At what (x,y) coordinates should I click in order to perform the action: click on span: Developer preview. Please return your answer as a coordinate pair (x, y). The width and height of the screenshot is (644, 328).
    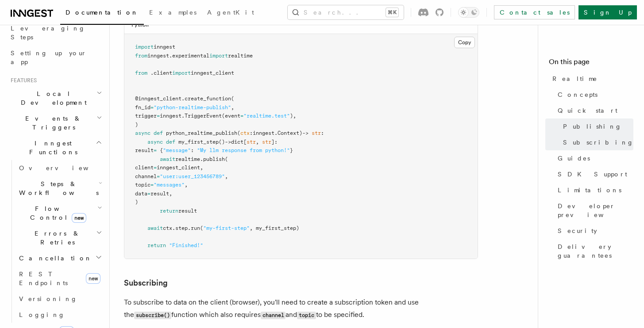
    Looking at the image, I should click on (595, 210).